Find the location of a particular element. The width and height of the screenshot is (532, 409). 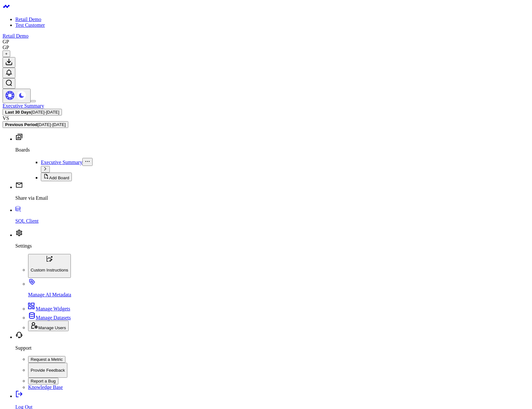

p: Support is located at coordinates (273, 349).